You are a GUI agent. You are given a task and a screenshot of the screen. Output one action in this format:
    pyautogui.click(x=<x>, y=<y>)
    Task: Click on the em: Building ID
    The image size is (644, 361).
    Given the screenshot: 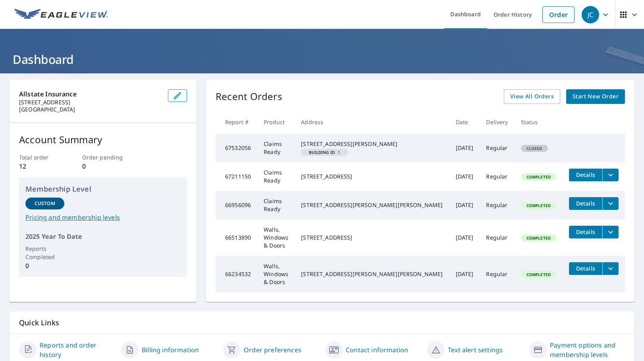 What is the action you would take?
    pyautogui.click(x=322, y=152)
    